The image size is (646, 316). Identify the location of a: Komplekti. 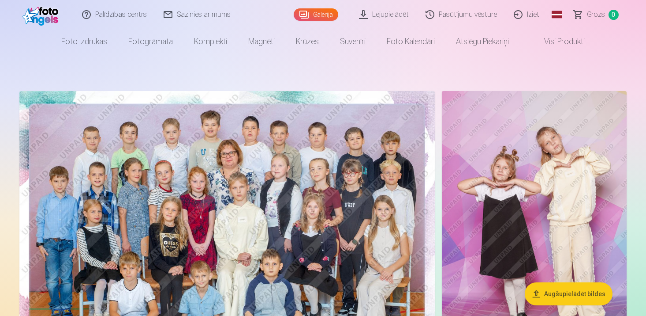
(210, 41).